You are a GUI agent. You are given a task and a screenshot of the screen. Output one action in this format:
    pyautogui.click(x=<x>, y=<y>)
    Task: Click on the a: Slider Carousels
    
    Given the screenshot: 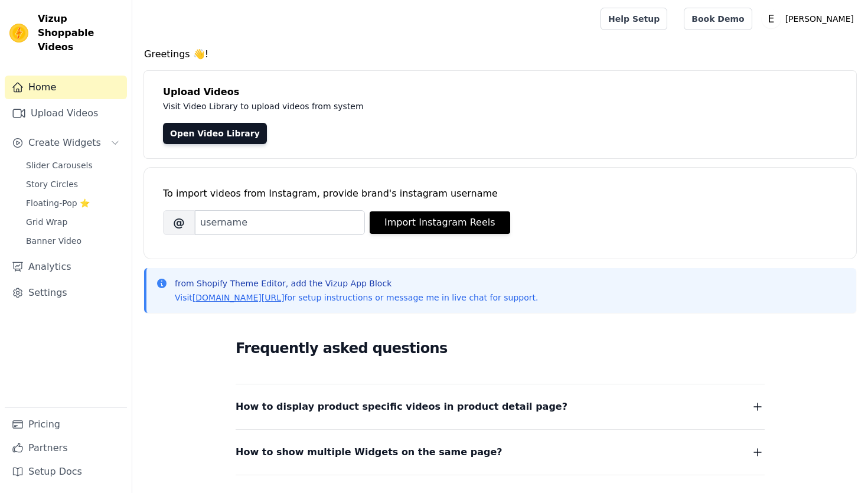 What is the action you would take?
    pyautogui.click(x=73, y=165)
    